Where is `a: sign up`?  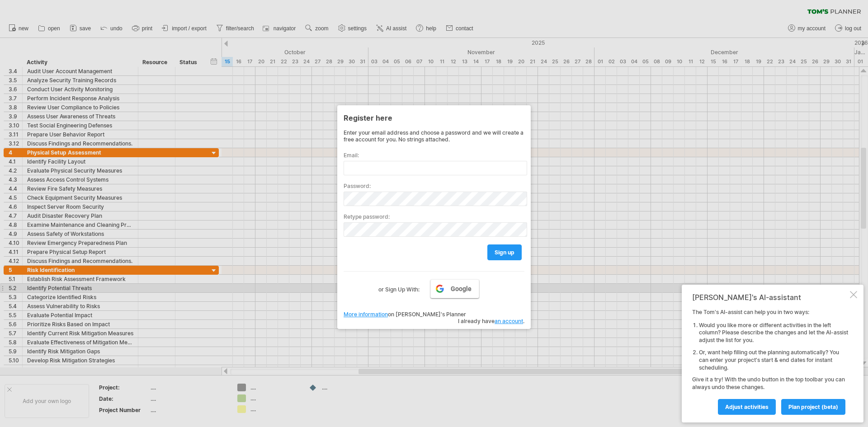
a: sign up is located at coordinates (505, 252).